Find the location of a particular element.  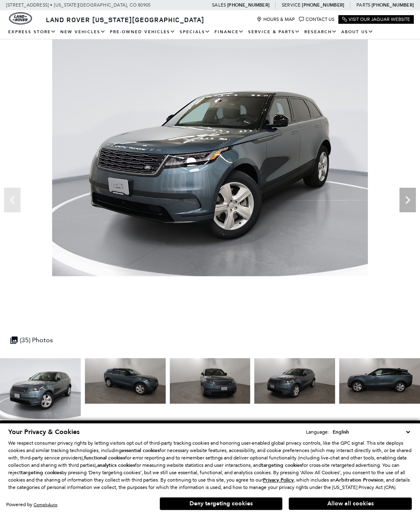

strong: essential cookies is located at coordinates (141, 451).